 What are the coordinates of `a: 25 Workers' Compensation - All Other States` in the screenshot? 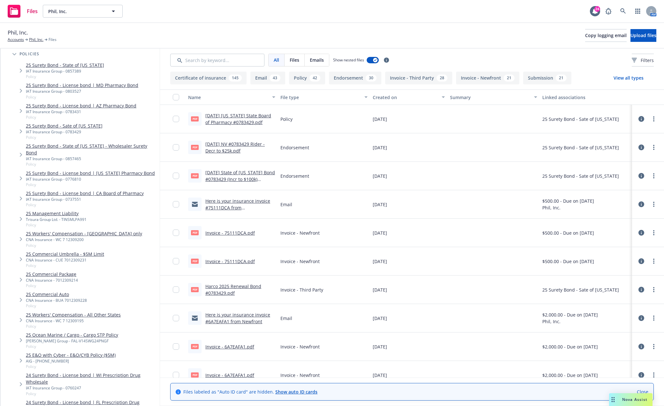 It's located at (73, 314).